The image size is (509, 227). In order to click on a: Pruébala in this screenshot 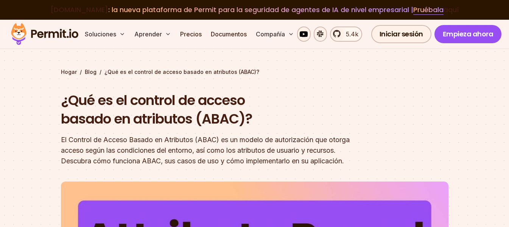, I will do `click(428, 10)`.